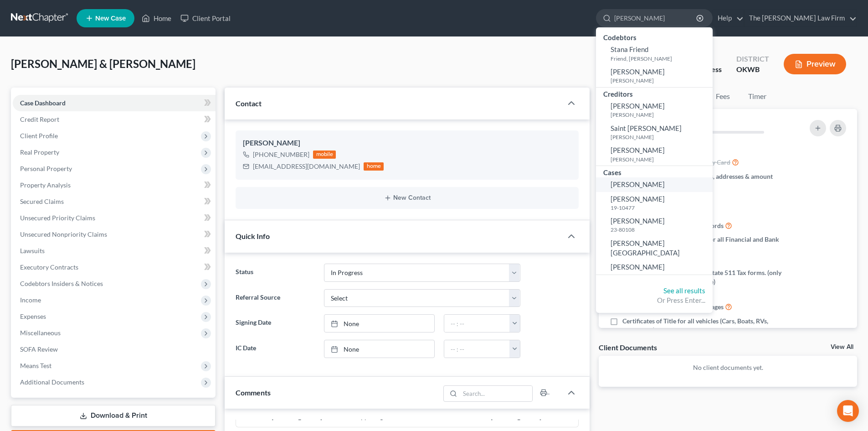 This screenshot has width=868, height=431. What do you see at coordinates (275, 298) in the screenshot?
I see `label: Referral Source` at bounding box center [275, 298].